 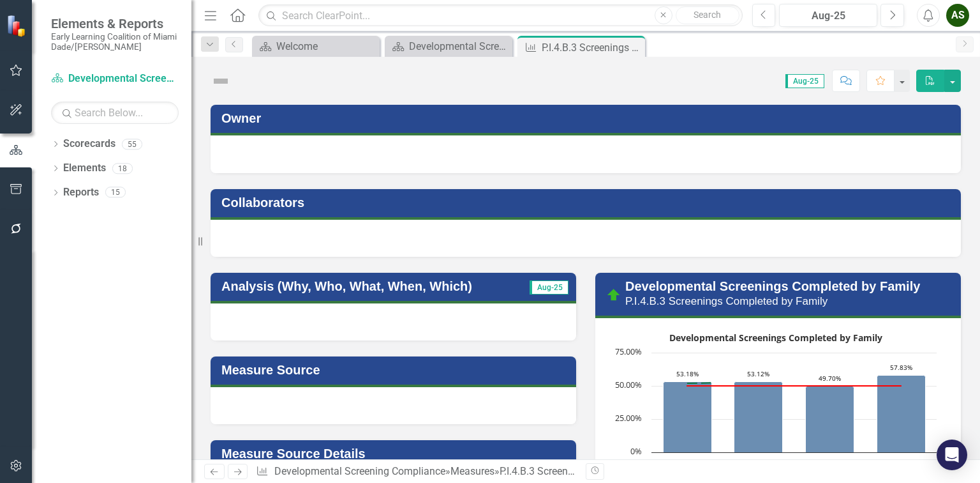 I want to click on h3: Measure Source, so click(x=395, y=370).